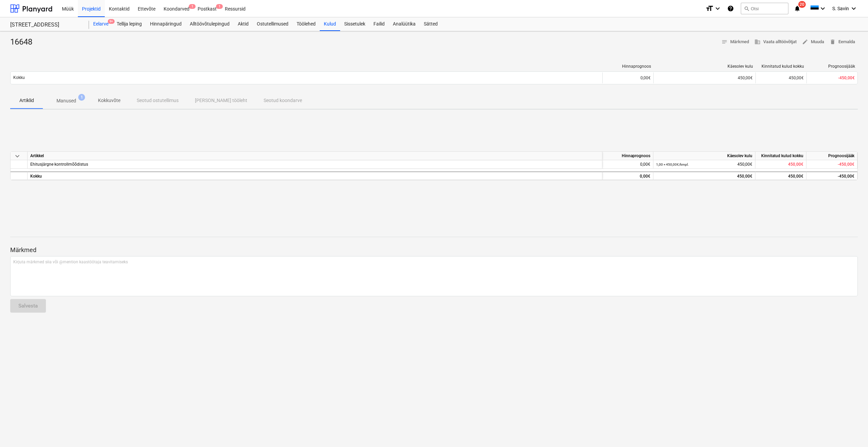  What do you see at coordinates (210, 24) in the screenshot?
I see `a: Alltöövõtulepingud` at bounding box center [210, 24].